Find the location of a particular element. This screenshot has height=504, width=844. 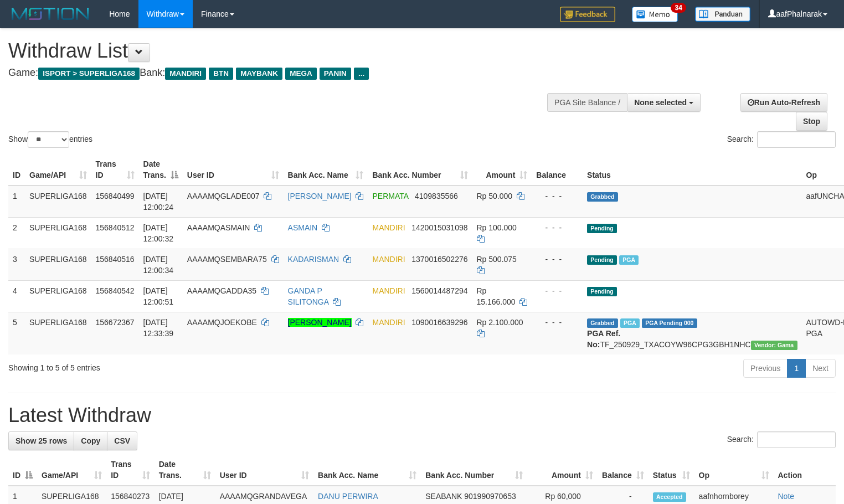

span: PANIN is located at coordinates (335, 73).